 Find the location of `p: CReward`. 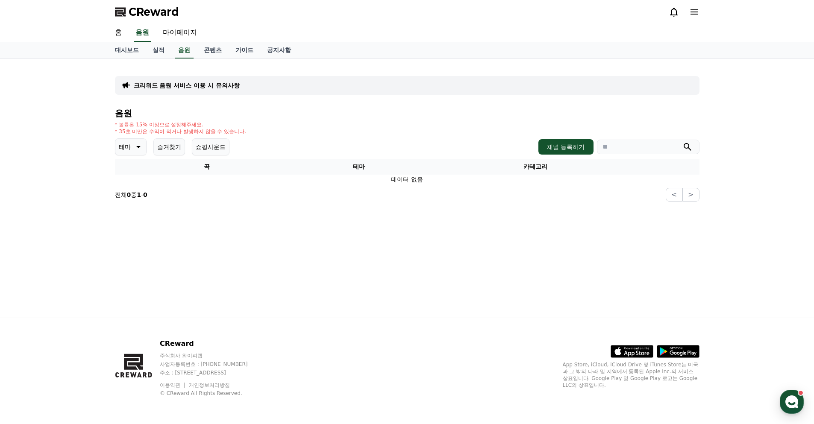

p: CReward is located at coordinates (212, 344).